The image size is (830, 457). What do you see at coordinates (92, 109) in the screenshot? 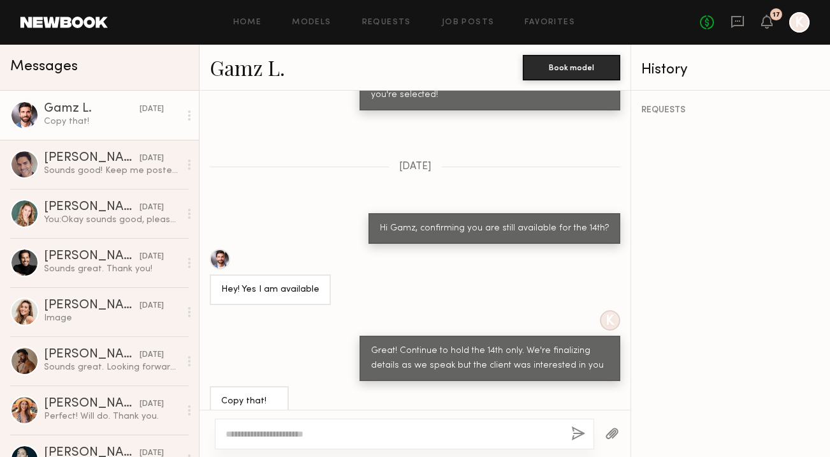
I see `div: Gamz L.` at bounding box center [92, 109].